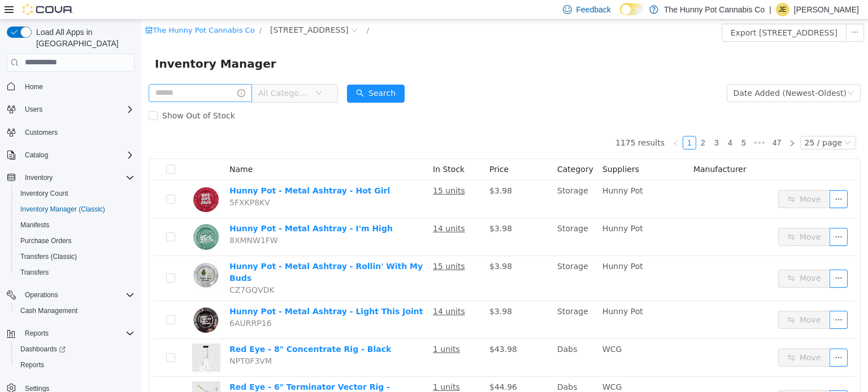 This screenshot has height=392, width=868. I want to click on span: Dashboards, so click(76, 349).